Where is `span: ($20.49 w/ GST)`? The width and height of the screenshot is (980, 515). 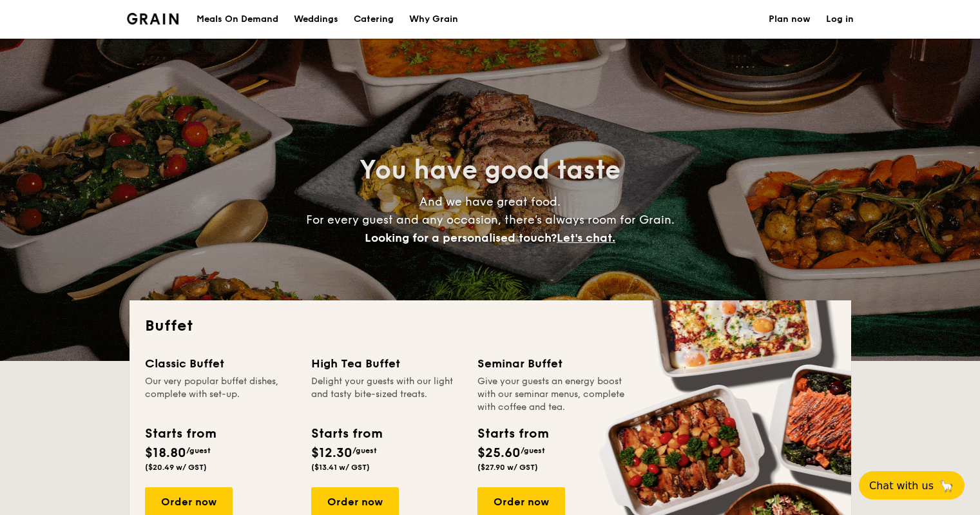 span: ($20.49 w/ GST) is located at coordinates (176, 467).